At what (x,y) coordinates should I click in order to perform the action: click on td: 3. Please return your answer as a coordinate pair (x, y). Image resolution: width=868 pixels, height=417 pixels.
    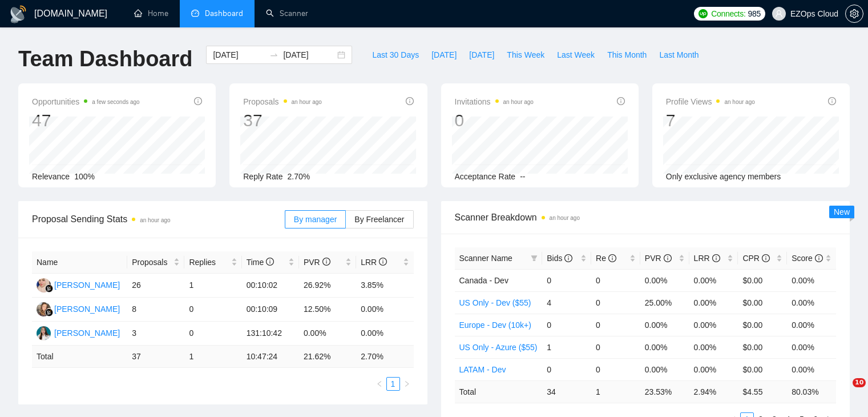
    Looking at the image, I should click on (156, 334).